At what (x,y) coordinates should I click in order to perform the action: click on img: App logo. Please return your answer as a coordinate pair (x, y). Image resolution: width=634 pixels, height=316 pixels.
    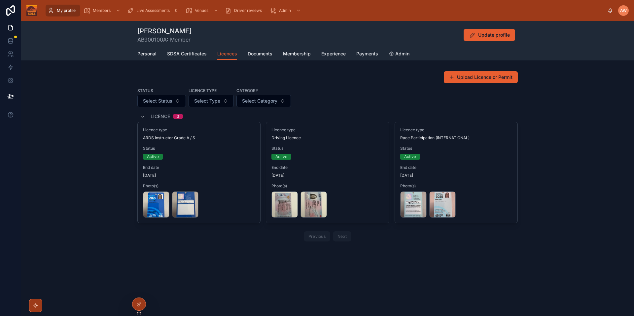
    Looking at the image, I should click on (32, 11).